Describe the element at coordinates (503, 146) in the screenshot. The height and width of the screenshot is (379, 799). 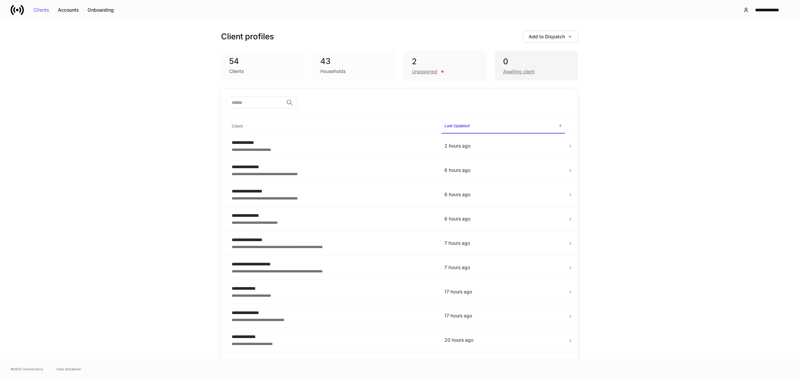
I see `p: 2 hours ago` at that location.